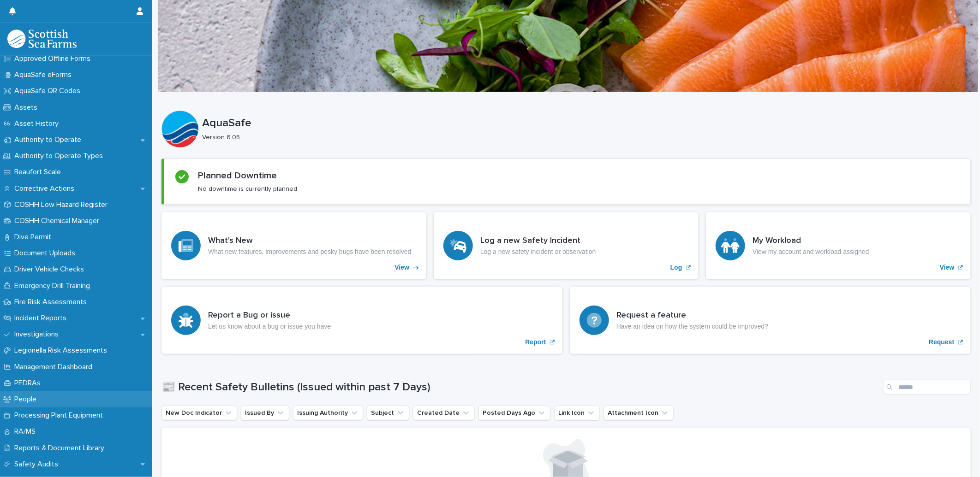 Image resolution: width=980 pixels, height=477 pixels. I want to click on p: Let us know about a bug or issue you have, so click(270, 326).